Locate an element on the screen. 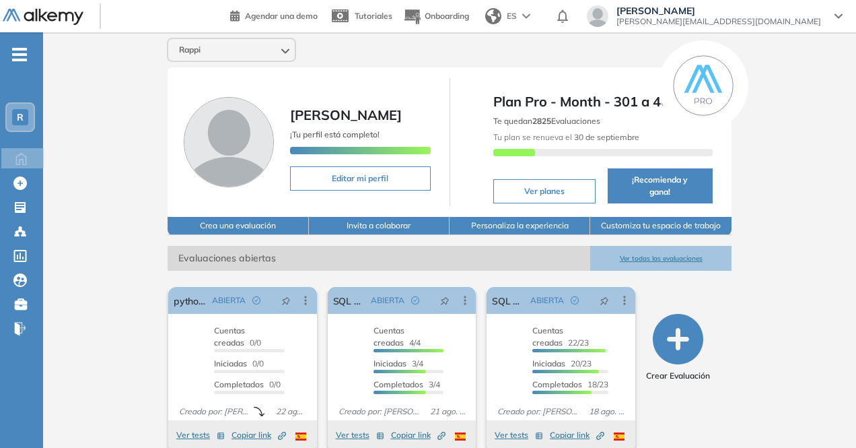 This screenshot has width=856, height=448. span: ES is located at coordinates (512, 16).